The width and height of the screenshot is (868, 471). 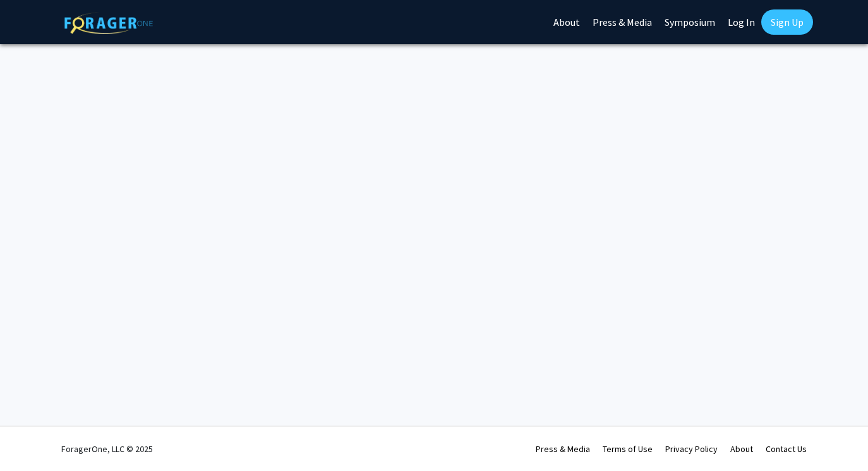 What do you see at coordinates (742, 450) in the screenshot?
I see `a: About` at bounding box center [742, 450].